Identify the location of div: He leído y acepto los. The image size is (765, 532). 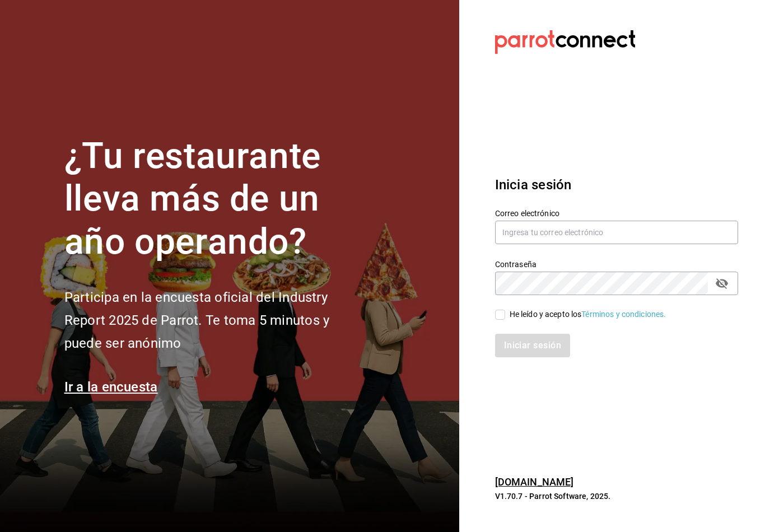
(588, 314).